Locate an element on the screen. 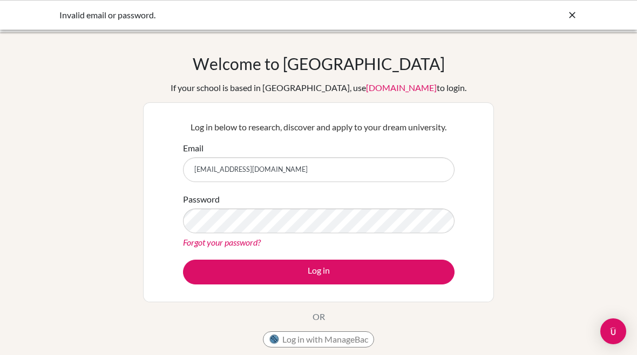  div: Invalid email or password. is located at coordinates (237, 15).